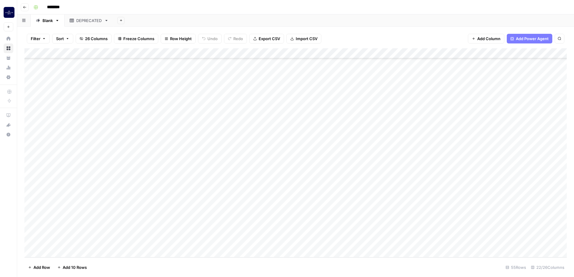 The image size is (574, 277). Describe the element at coordinates (181, 39) in the screenshot. I see `span: Row Height` at that location.